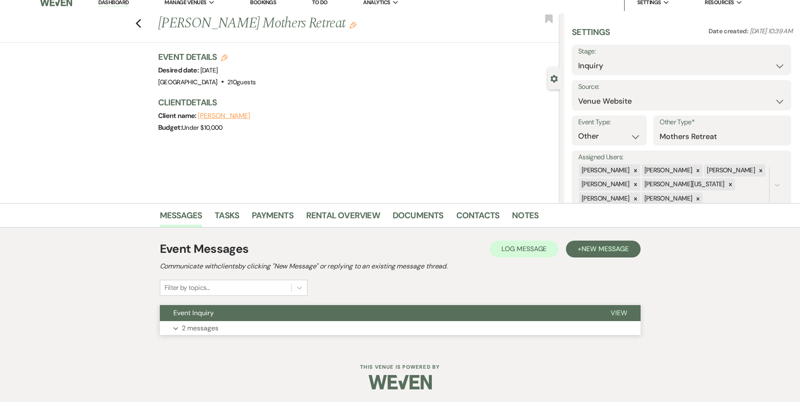 The image size is (800, 402). I want to click on div: Filter by topics..., so click(187, 288).